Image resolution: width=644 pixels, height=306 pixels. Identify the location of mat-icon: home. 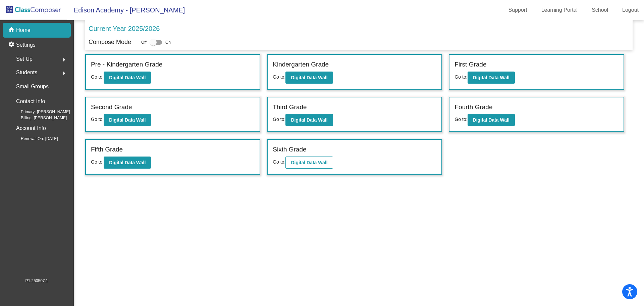
(12, 30).